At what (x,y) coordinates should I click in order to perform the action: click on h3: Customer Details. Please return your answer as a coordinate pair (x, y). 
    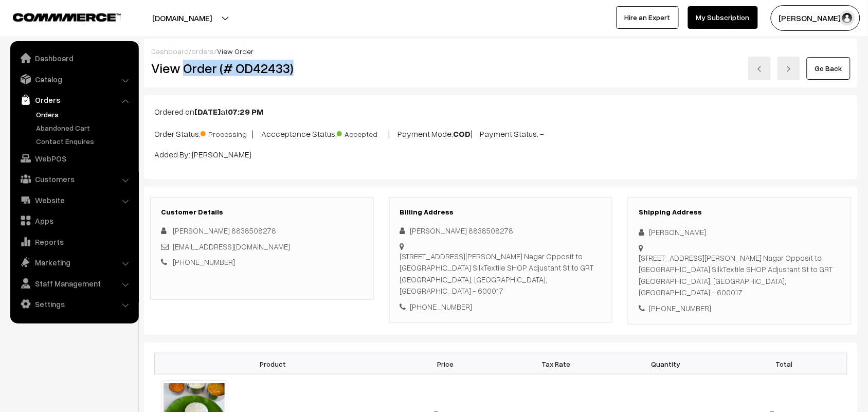
    Looking at the image, I should click on (262, 211).